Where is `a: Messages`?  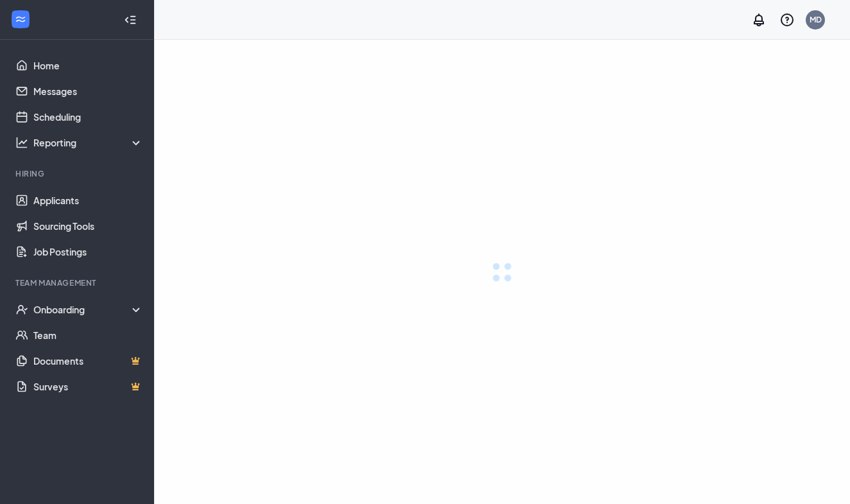
a: Messages is located at coordinates (88, 92).